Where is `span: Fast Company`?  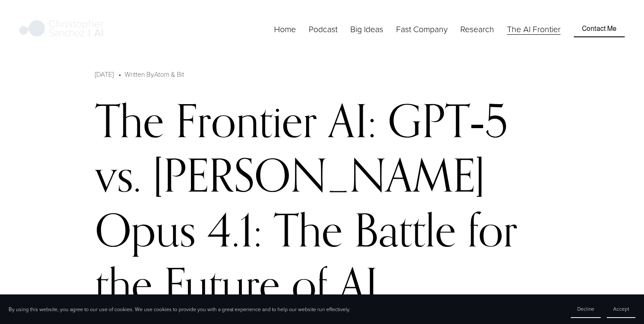 span: Fast Company is located at coordinates (422, 29).